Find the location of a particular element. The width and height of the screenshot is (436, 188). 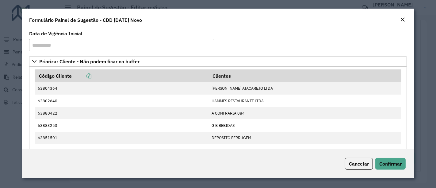

em: Fechar is located at coordinates (403, 20).